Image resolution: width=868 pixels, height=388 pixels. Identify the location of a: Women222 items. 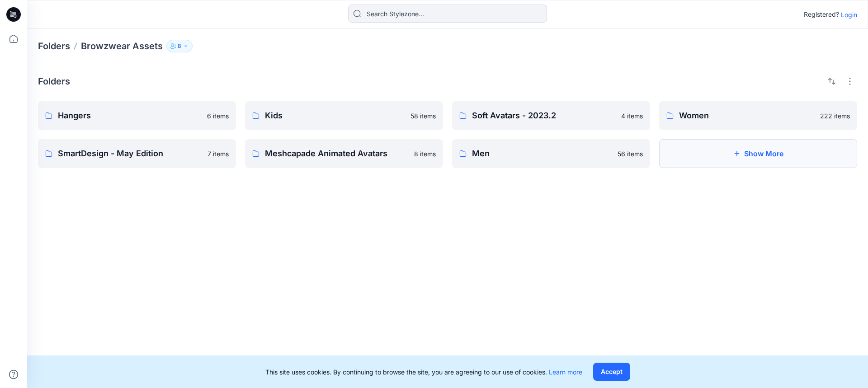
(758, 115).